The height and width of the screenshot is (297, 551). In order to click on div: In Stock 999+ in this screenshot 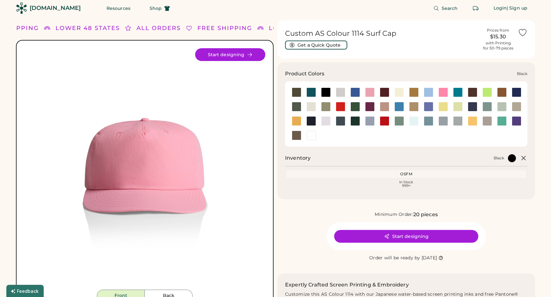, I will do `click(406, 184)`.